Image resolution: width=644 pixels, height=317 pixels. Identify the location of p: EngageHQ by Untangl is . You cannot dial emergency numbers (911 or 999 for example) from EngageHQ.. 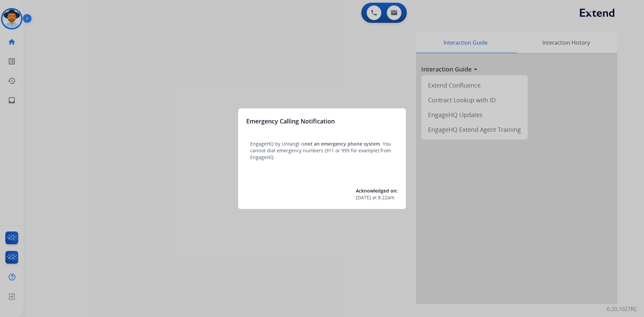
(322, 151).